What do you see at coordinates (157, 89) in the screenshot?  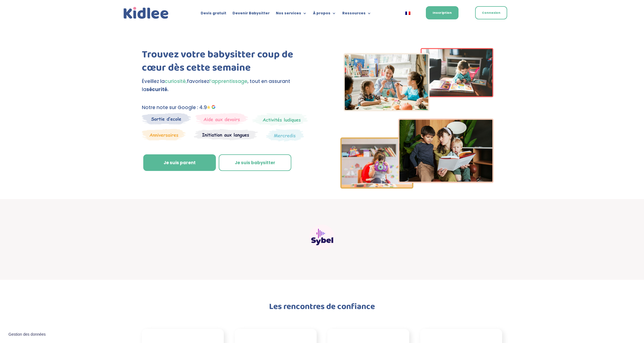 I see `strong: sécurité.` at bounding box center [157, 89].